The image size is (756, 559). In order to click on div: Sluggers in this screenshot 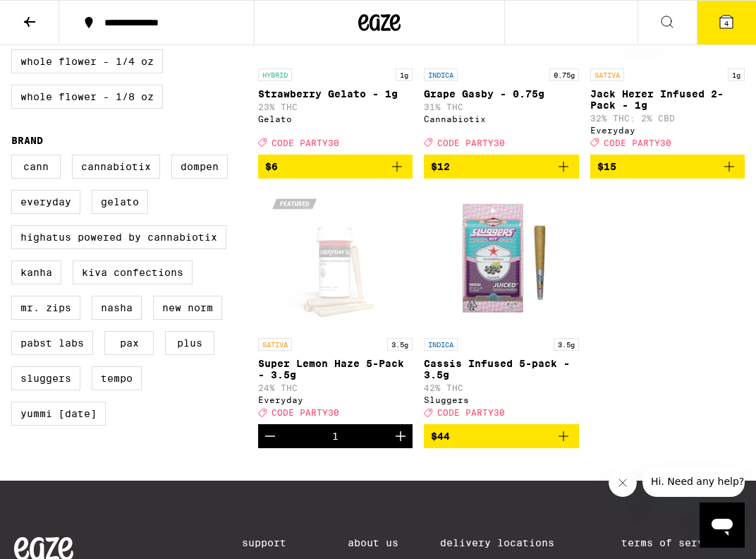, I will do `click(501, 400)`.